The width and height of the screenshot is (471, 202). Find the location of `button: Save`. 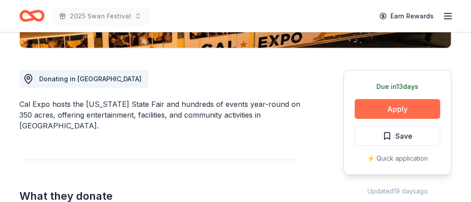

button: Save is located at coordinates (397, 136).